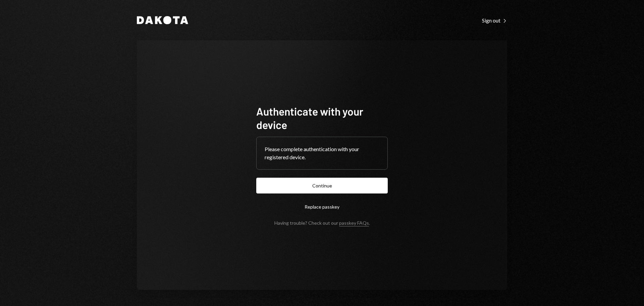 This screenshot has width=644, height=306. Describe the element at coordinates (322, 207) in the screenshot. I see `button: Replace passkey` at that location.